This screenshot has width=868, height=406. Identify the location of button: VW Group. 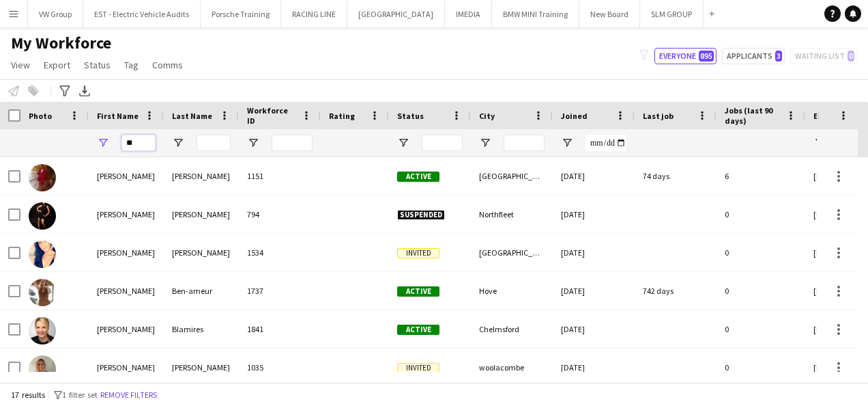
(55, 14).